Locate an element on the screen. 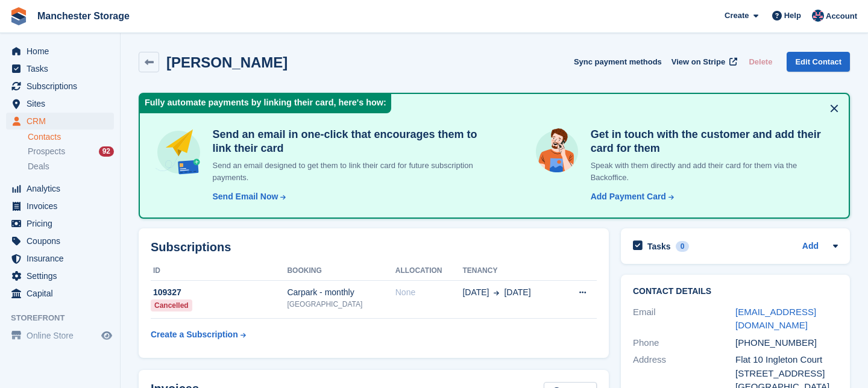 The width and height of the screenshot is (868, 388). h4: Send an email in one-click that encourages them to link their card is located at coordinates (346, 141).